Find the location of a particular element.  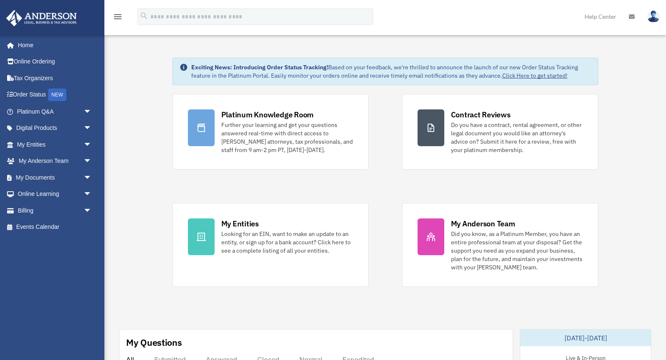

div: My Anderson Team is located at coordinates (483, 223).